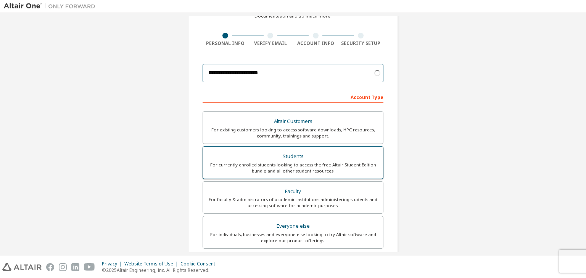  Describe the element at coordinates (89, 267) in the screenshot. I see `img: youtube.svg` at that location.